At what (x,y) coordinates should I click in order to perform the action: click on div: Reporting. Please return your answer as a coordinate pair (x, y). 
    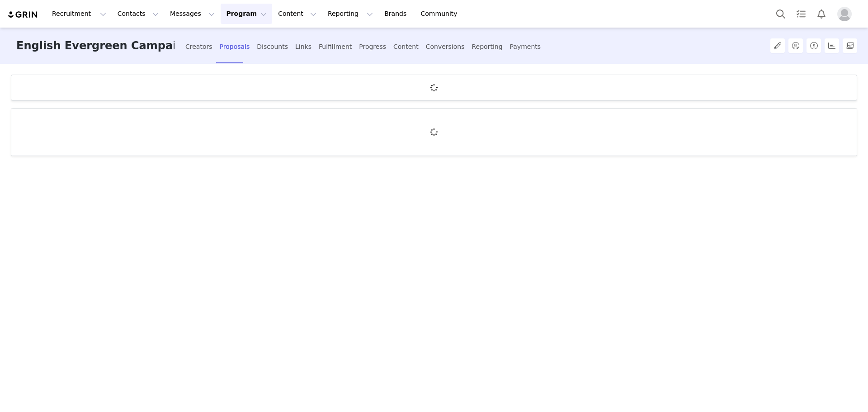
    Looking at the image, I should click on (487, 46).